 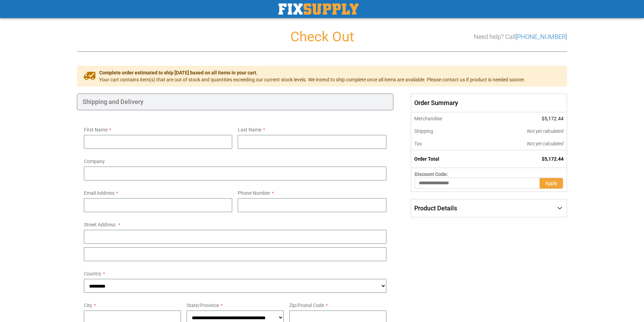 I want to click on strong: Order Total, so click(x=427, y=159).